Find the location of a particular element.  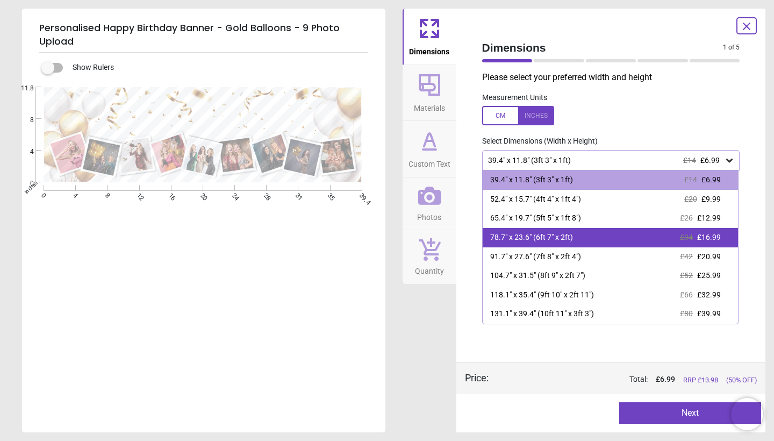

span: £66 is located at coordinates (686, 295).